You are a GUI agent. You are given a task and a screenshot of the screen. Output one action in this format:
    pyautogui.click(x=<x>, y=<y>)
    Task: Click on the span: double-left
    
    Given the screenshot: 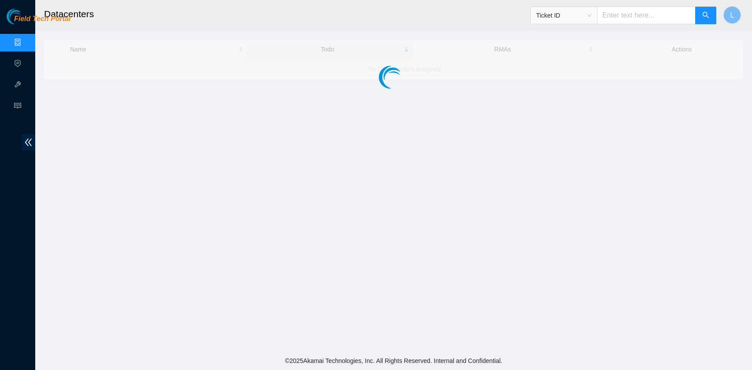 What is the action you would take?
    pyautogui.click(x=28, y=142)
    